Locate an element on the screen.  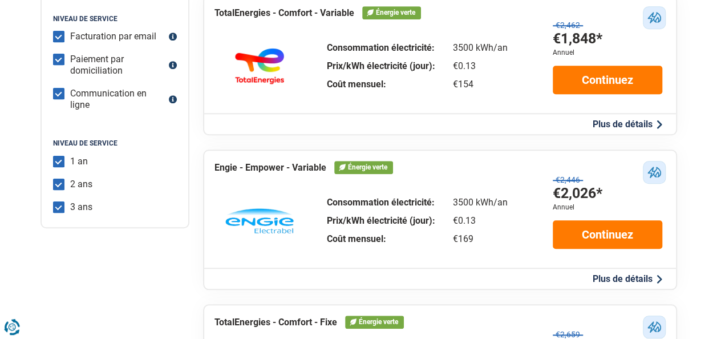
h3: TotalEnergies - Comfort - Fixe is located at coordinates (276, 322).